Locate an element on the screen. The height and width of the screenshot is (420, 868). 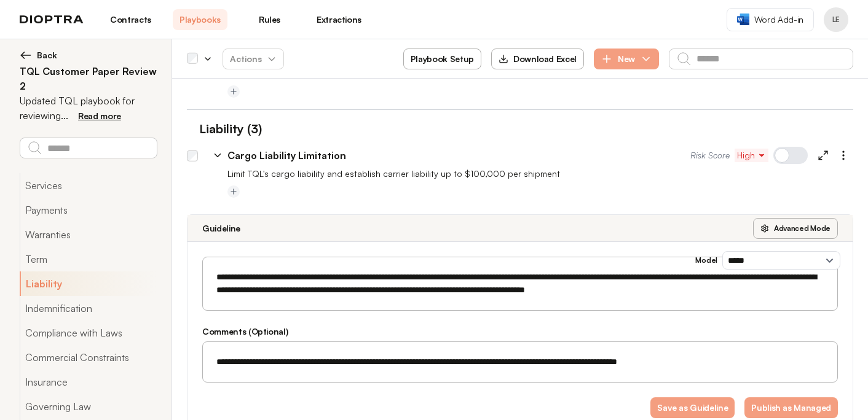
button: Back is located at coordinates (88, 55).